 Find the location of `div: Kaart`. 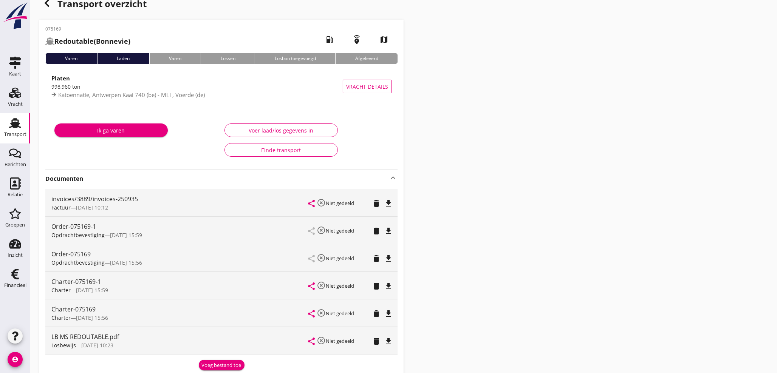

div: Kaart is located at coordinates (15, 74).